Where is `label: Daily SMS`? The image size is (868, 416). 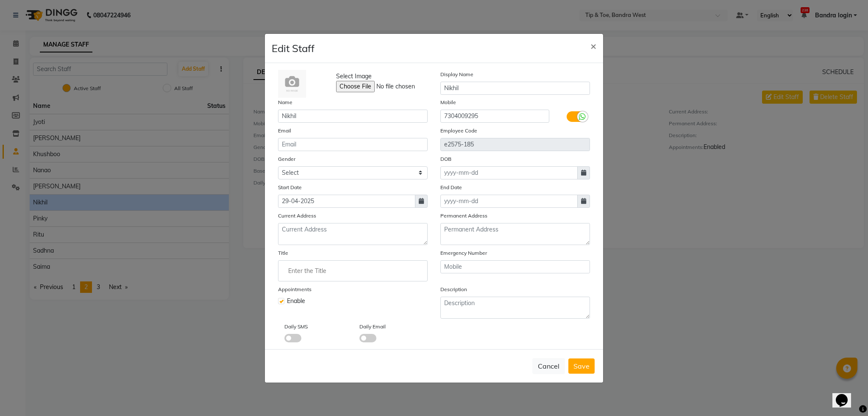 label: Daily SMS is located at coordinates (296, 327).